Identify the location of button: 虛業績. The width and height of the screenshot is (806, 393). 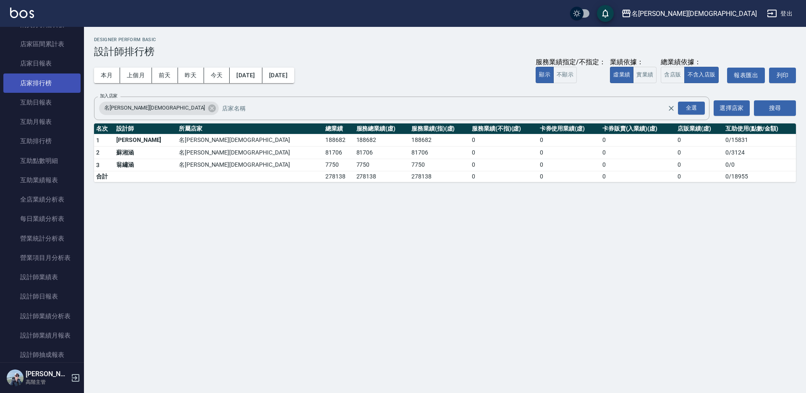
(621, 75).